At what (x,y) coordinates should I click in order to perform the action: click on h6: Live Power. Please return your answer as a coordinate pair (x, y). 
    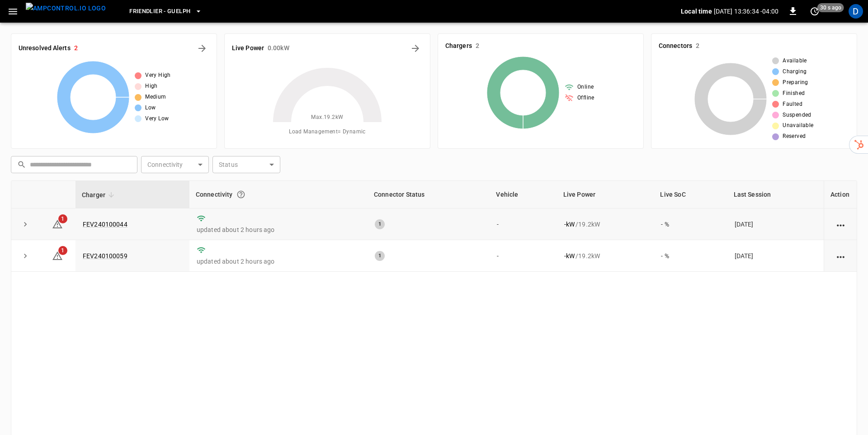
    Looking at the image, I should click on (247, 48).